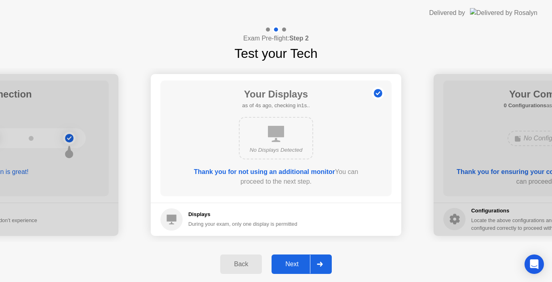 This screenshot has width=552, height=282. What do you see at coordinates (301, 264) in the screenshot?
I see `button: Next` at bounding box center [301, 264].